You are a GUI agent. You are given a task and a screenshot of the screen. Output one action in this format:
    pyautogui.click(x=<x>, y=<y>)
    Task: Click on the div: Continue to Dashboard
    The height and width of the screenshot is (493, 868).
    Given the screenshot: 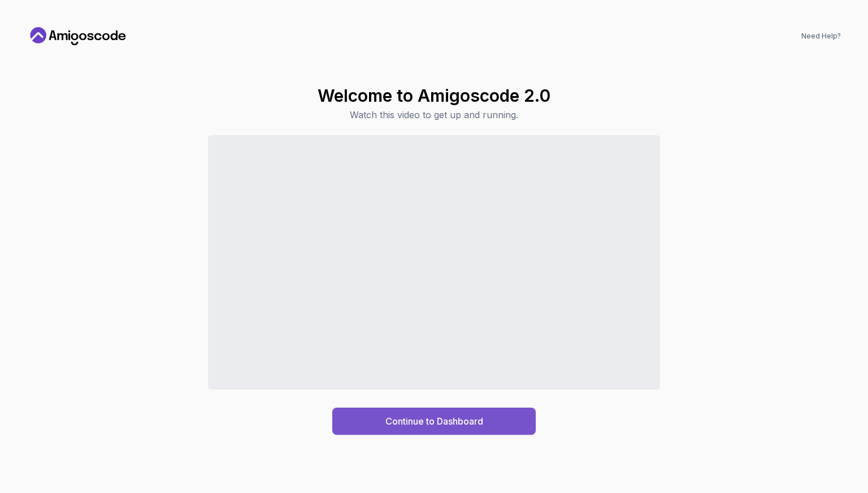 What is the action you would take?
    pyautogui.click(x=434, y=421)
    